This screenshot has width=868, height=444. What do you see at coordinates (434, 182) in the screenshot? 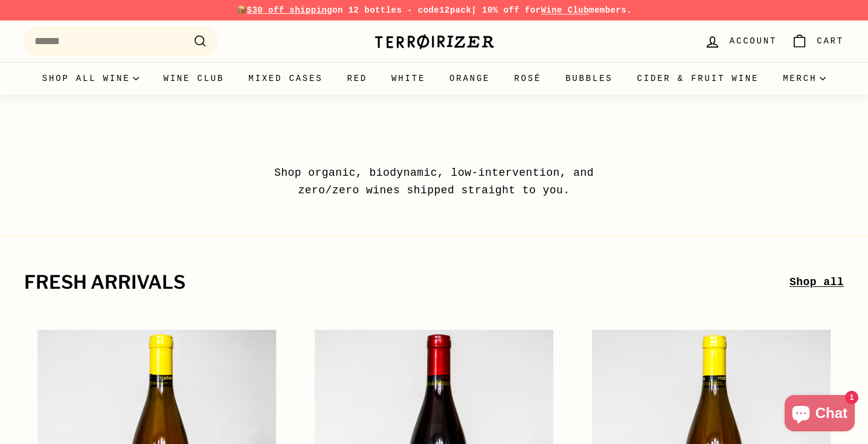
I see `p: Shop organic, biodynamic, low-intervention, and zero/zero wines shipped straight to you.` at bounding box center [434, 182].